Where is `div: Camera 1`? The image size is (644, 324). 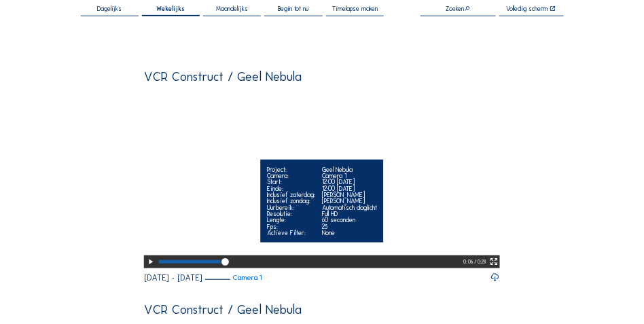
div: Camera 1 is located at coordinates (349, 175).